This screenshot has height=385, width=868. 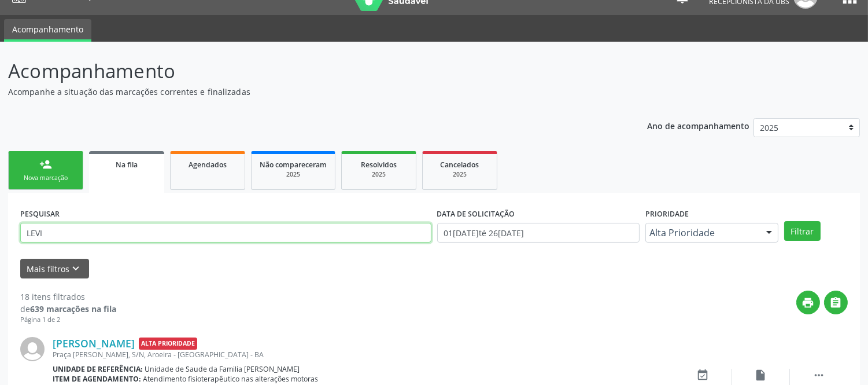 I want to click on div: de, so click(x=69, y=309).